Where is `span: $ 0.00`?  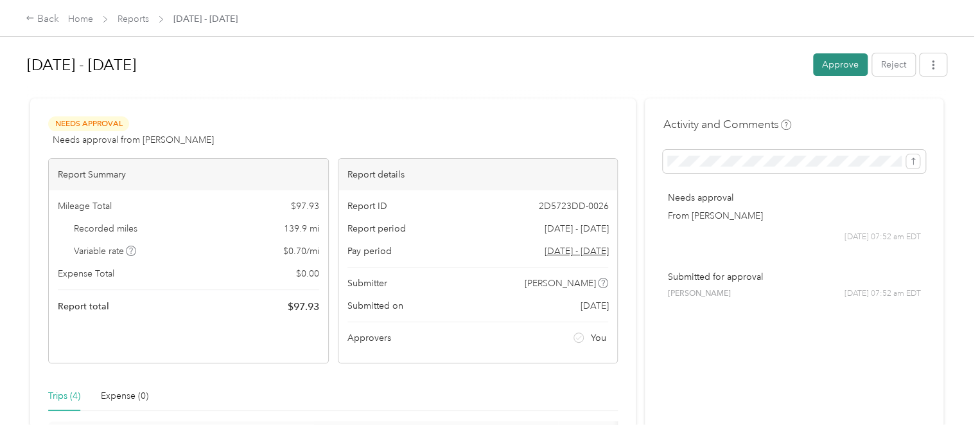 span: $ 0.00 is located at coordinates (308, 273).